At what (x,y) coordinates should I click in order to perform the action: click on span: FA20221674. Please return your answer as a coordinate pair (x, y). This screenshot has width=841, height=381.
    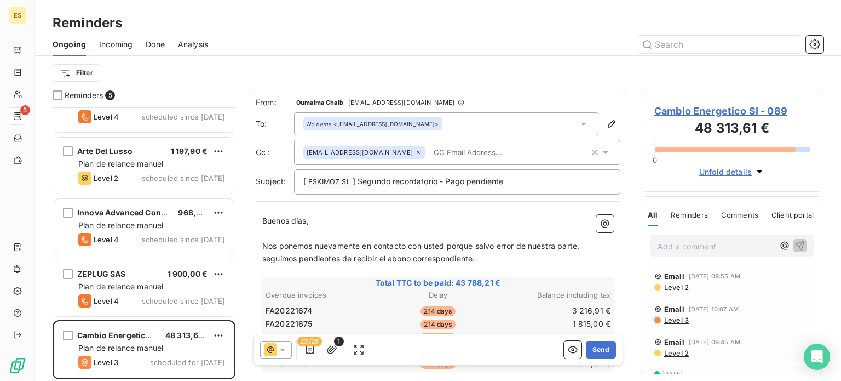
    Looking at the image, I should click on (289, 311).